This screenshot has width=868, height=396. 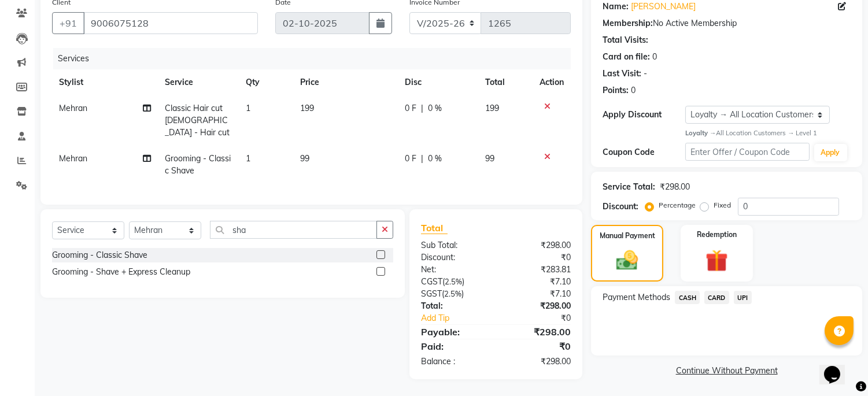 What do you see at coordinates (726, 370) in the screenshot?
I see `a: Continue Without Payment` at bounding box center [726, 370].